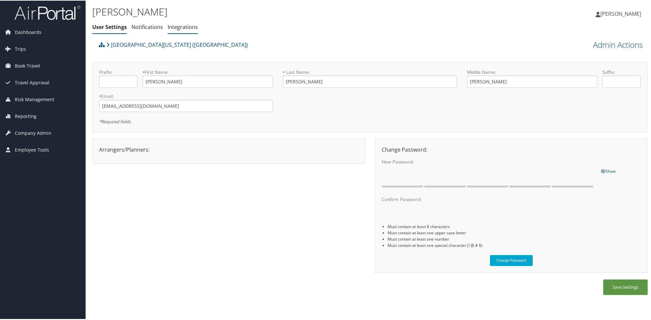  I want to click on label: First Name:, so click(208, 72).